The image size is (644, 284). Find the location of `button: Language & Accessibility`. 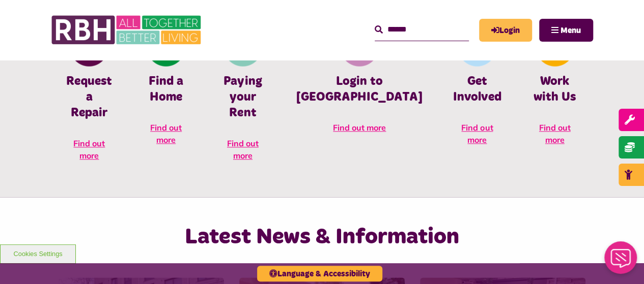

button: Language & Accessibility is located at coordinates (319, 274).